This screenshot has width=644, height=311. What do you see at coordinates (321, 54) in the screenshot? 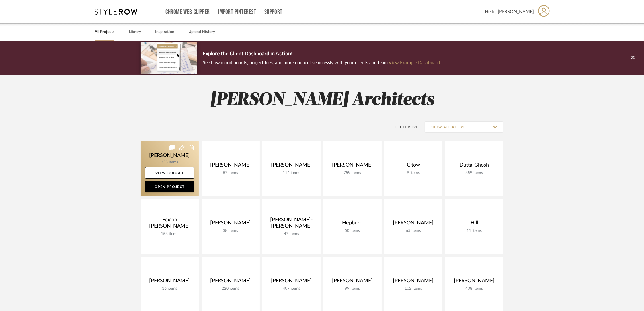
I see `p: Explore the Client Dashboard in Action!` at bounding box center [321, 54].